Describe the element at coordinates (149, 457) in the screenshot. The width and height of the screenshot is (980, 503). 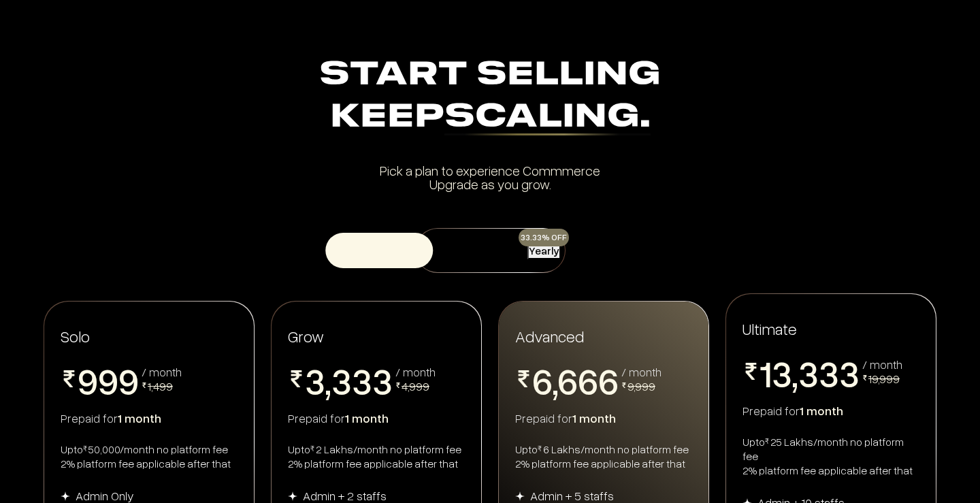
I see `div: Upto 50,000/month no platform fee 2% platform fee applicable after that` at that location.